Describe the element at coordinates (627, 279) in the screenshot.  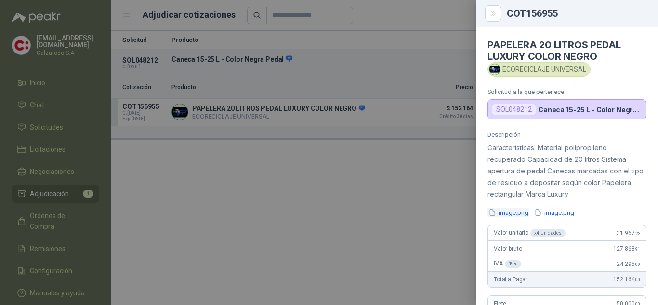
I see `span: 152.164` at that location.